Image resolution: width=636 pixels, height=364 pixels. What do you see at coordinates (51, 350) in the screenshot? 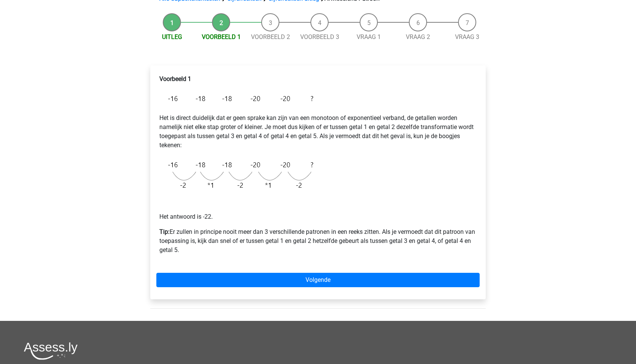
I see `img: Assessly logo` at bounding box center [51, 350].